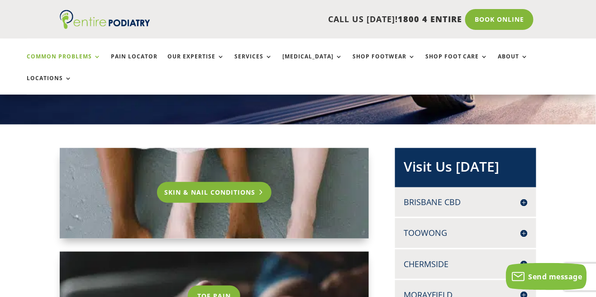 The image size is (596, 297). Describe the element at coordinates (466, 264) in the screenshot. I see `h4: Chermside` at that location.